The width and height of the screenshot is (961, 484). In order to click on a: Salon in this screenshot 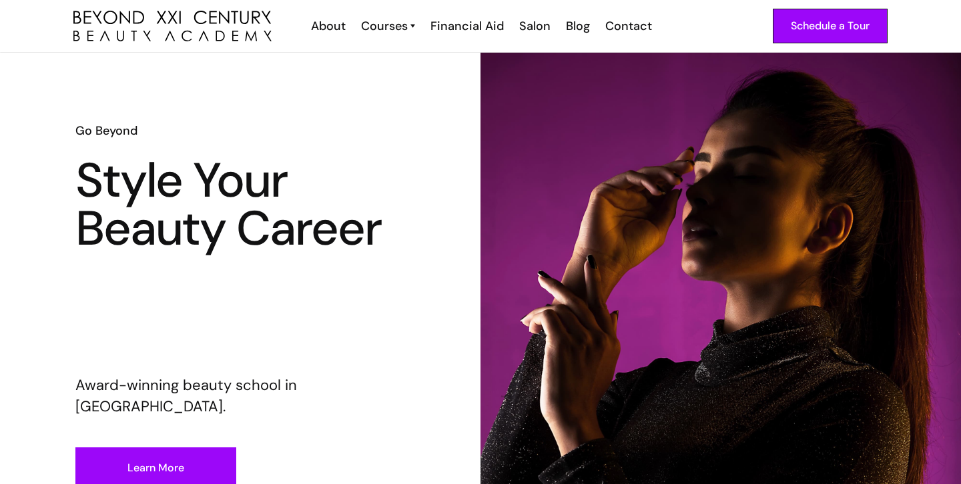, I will do `click(534, 26)`.